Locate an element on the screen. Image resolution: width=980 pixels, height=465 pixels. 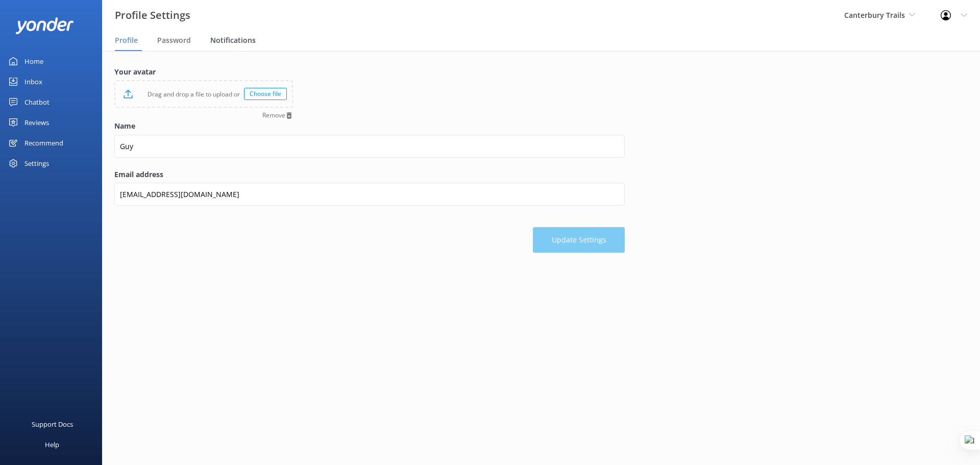
div: Help is located at coordinates (52, 445).